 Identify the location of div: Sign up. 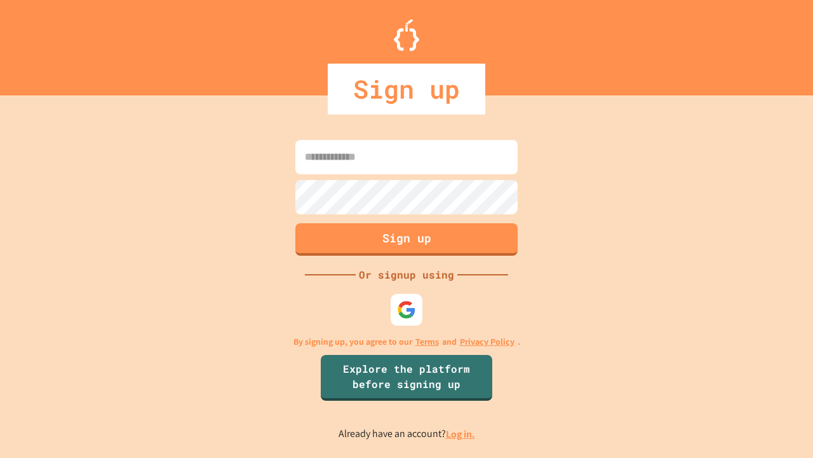
(407, 89).